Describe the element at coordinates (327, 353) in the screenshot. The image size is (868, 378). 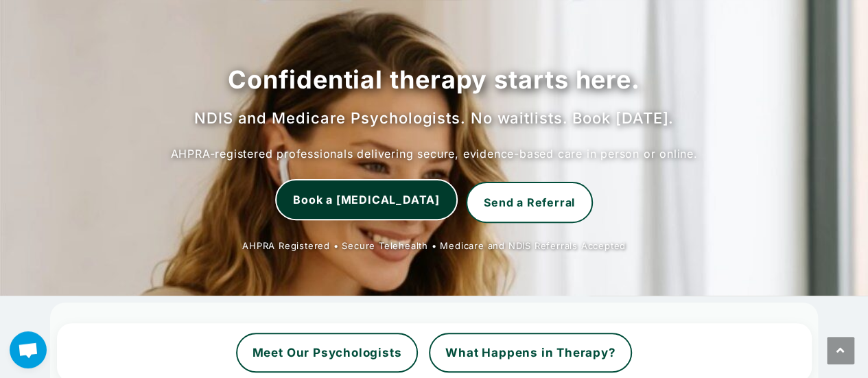
I see `a: Meet Our Psychologists` at that location.